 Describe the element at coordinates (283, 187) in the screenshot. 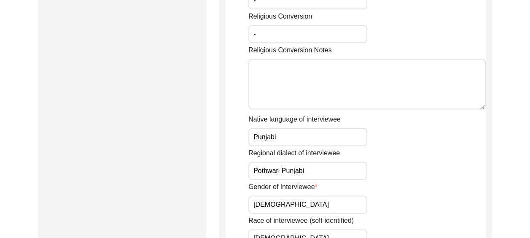

I see `label: Gender of Interviewee` at that location.